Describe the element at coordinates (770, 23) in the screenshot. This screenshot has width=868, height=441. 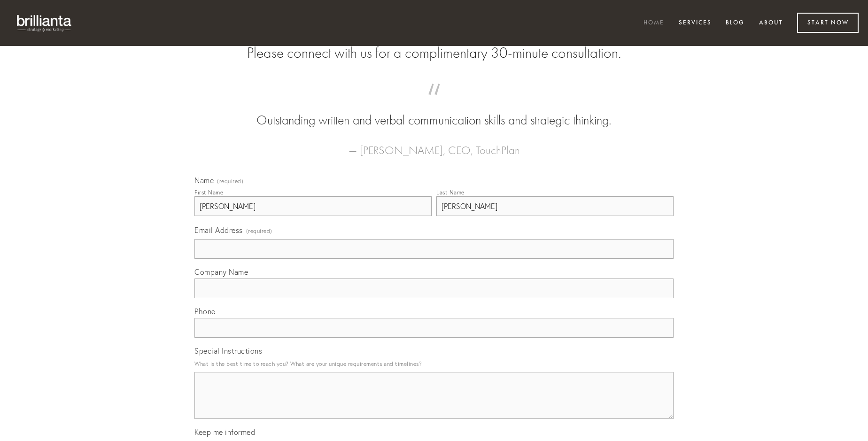
I see `a: About` at that location.